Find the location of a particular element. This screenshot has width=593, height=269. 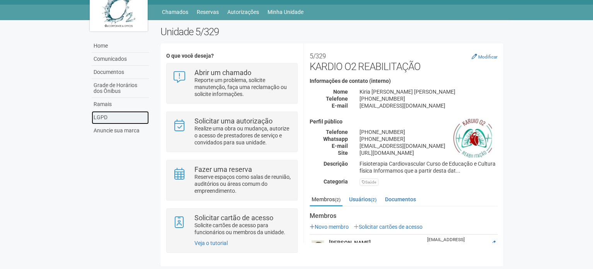

strong: Solicitar uma autorização is located at coordinates (234, 121).